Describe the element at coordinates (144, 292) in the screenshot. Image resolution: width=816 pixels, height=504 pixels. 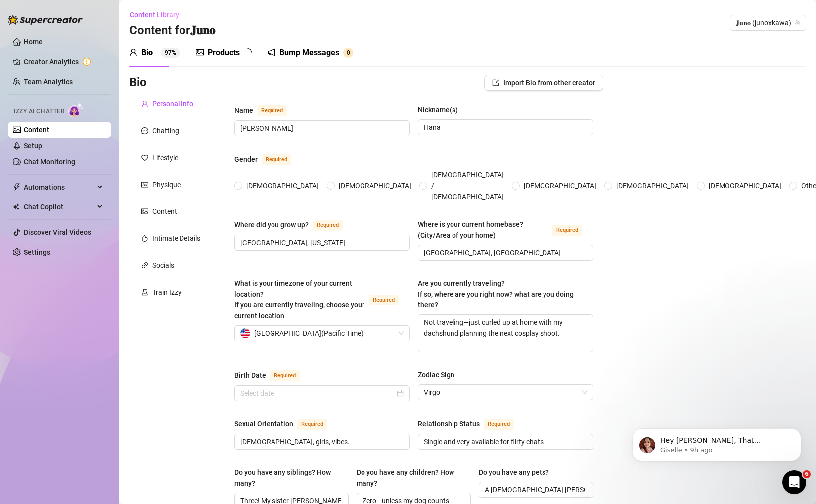
I see `span: experiment` at that location.